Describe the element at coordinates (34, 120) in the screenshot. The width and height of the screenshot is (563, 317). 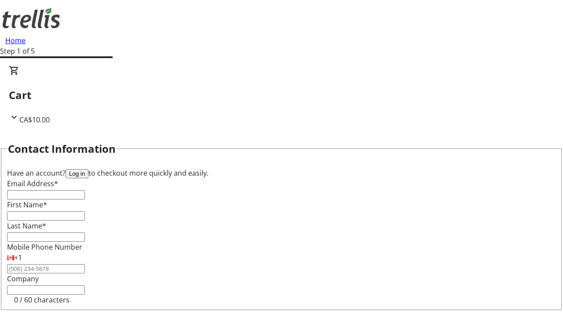
I see `span: CA$10.00` at that location.